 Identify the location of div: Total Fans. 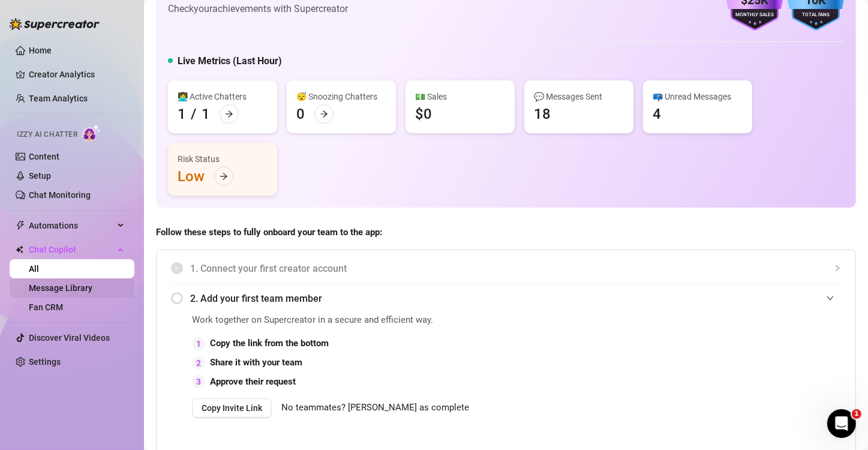
(816, 15).